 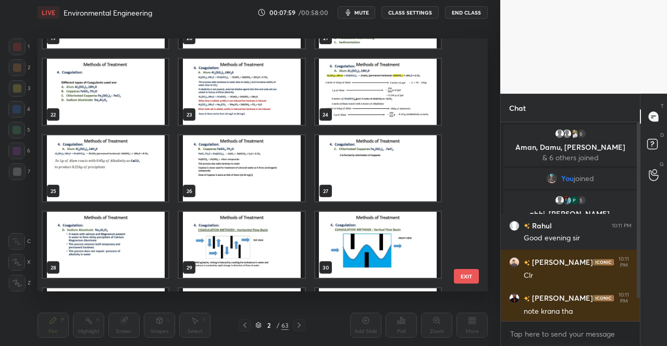 I want to click on p: & 6 others joined, so click(x=570, y=158).